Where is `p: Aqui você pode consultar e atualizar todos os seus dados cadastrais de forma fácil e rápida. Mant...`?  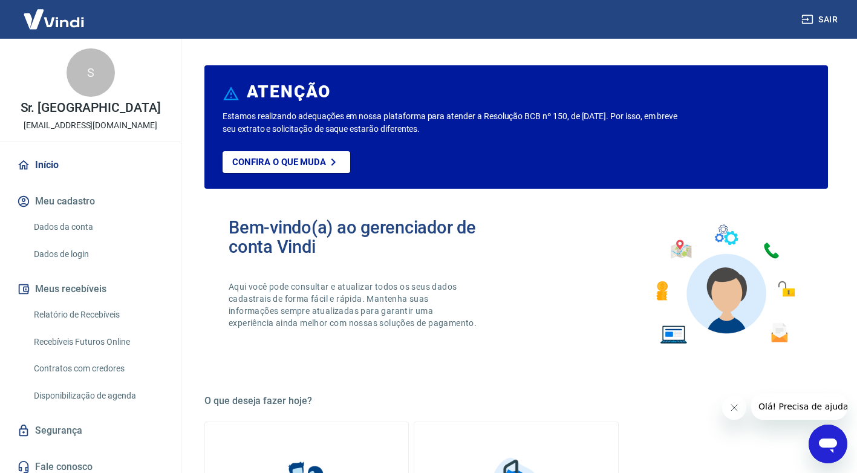 p: Aqui você pode consultar e atualizar todos os seus dados cadastrais de forma fácil e rápida. Mant... is located at coordinates (354, 305).